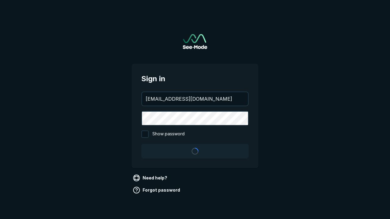 Image resolution: width=390 pixels, height=219 pixels. What do you see at coordinates (195, 41) in the screenshot?
I see `img: See-Mode Logo` at bounding box center [195, 41].